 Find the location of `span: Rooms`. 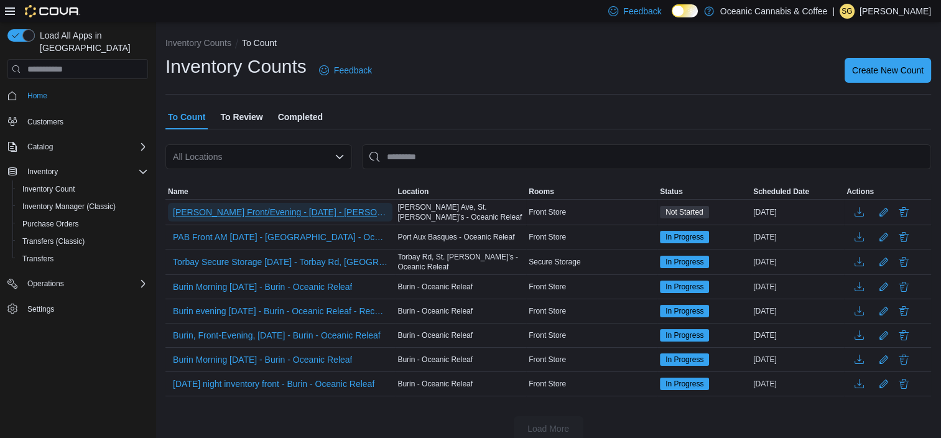

span: Rooms is located at coordinates (541, 192).